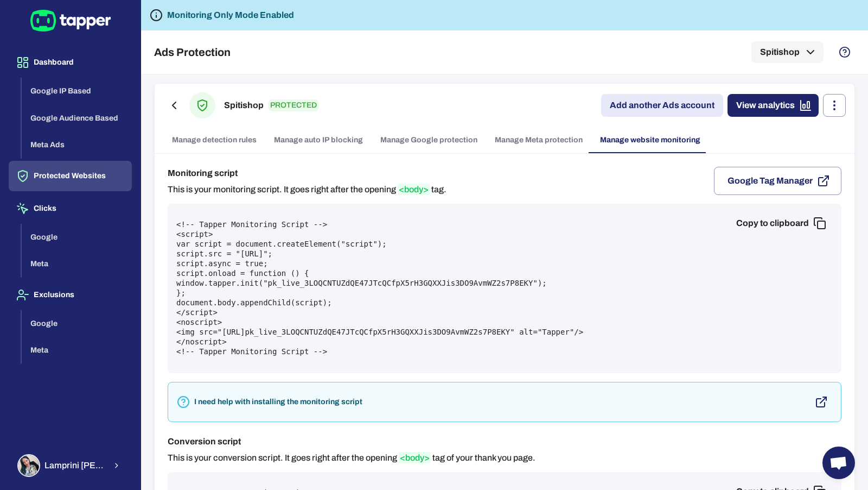 The image size is (868, 490). I want to click on button: Google Audience Based, so click(77, 119).